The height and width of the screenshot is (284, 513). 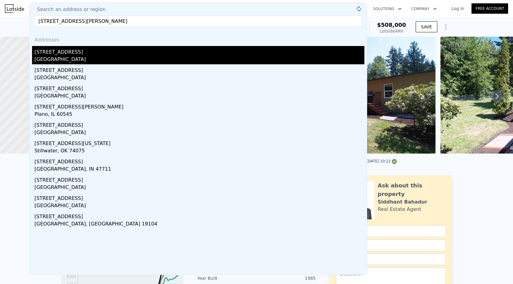 I want to click on input: Phone, so click(x=391, y=260).